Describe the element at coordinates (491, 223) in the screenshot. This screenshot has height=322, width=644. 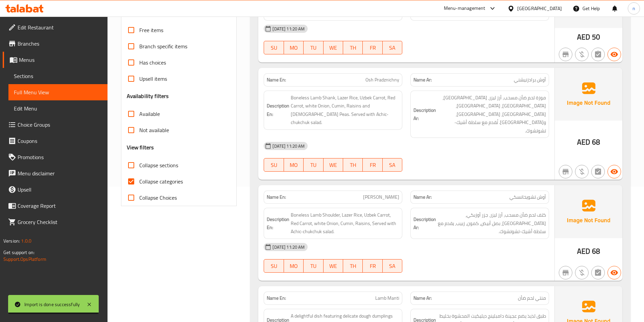
I see `span: كتف لحم ضأن مسحب، أرز ليزر، جزر أوزبكي، جزر أحمر، بصل أبيض، كمون، زبيب، يقدم مع سلطة أشيك-تشوتشوك.` at that location.